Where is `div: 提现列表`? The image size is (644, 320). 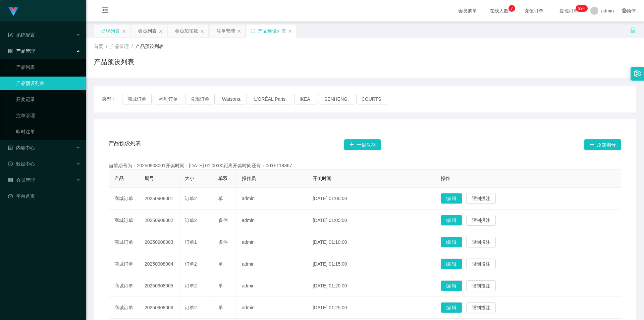
div: 提现列表 is located at coordinates (110, 31).